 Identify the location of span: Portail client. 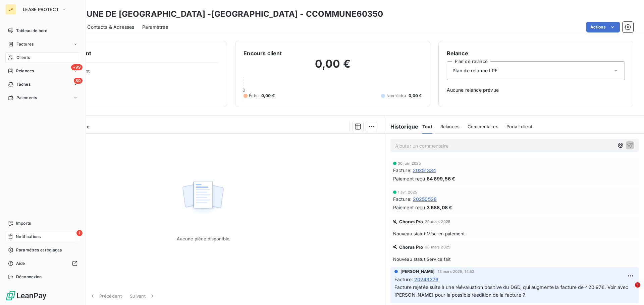
(520, 127).